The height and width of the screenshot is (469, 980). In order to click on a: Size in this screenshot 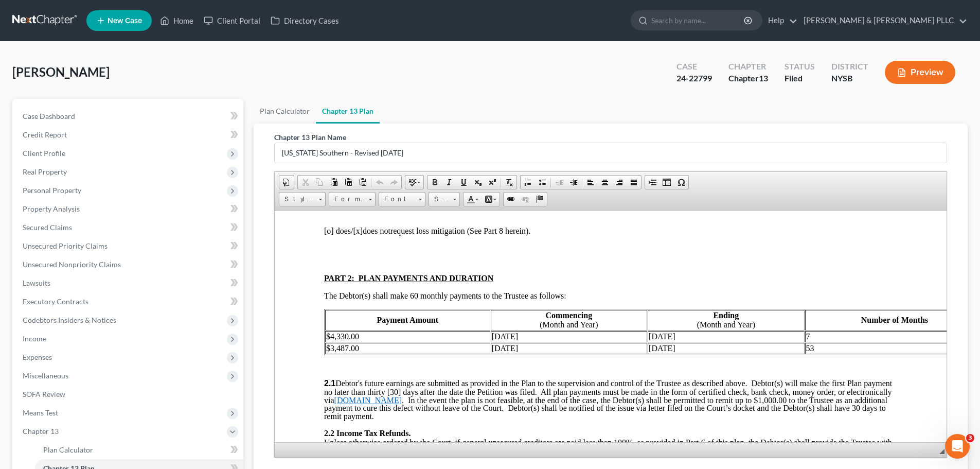, I will do `click(444, 200)`.